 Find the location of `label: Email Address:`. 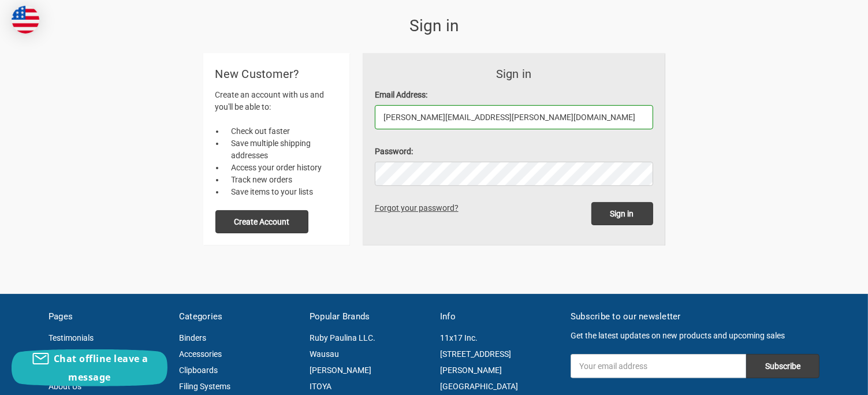

label: Email Address: is located at coordinates (514, 95).